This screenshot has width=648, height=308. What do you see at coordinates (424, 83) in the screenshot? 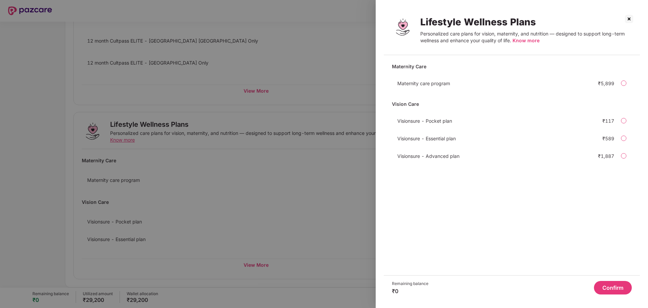
I see `span: Maternity care program` at bounding box center [424, 83].